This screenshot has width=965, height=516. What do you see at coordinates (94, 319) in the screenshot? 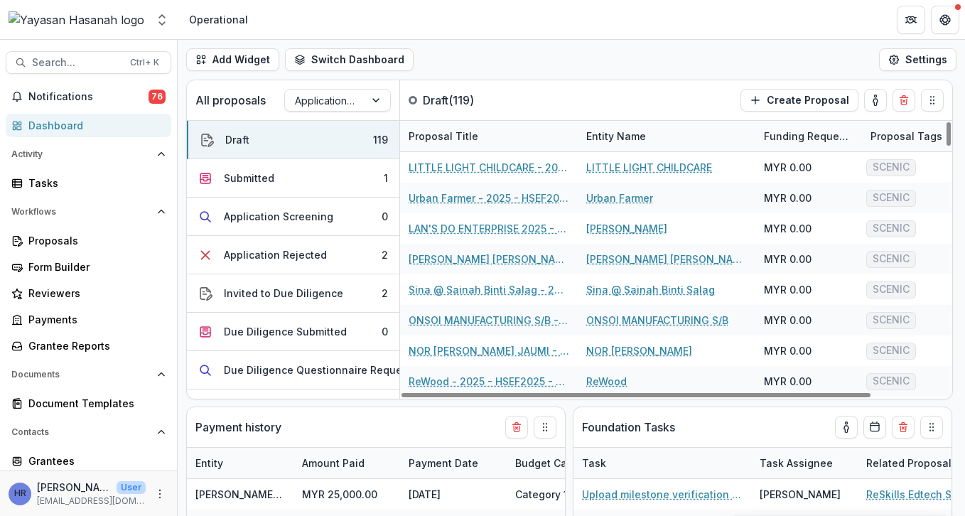
I see `div: Payments` at bounding box center [94, 319].